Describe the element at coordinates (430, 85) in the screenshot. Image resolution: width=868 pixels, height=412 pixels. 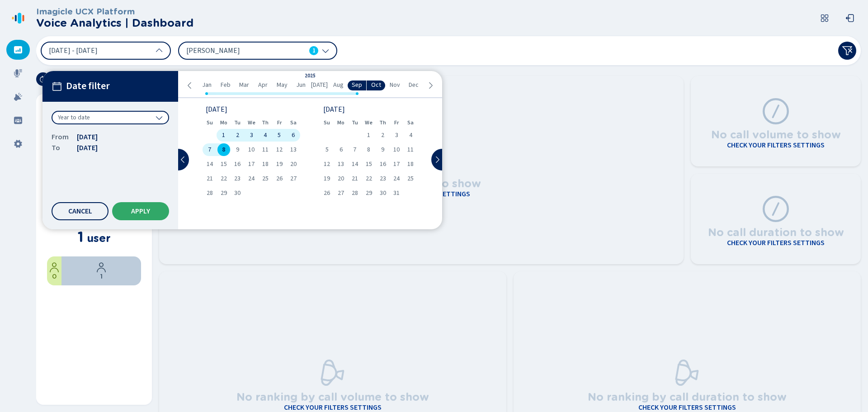
I see `svg: chevron-right` at that location.